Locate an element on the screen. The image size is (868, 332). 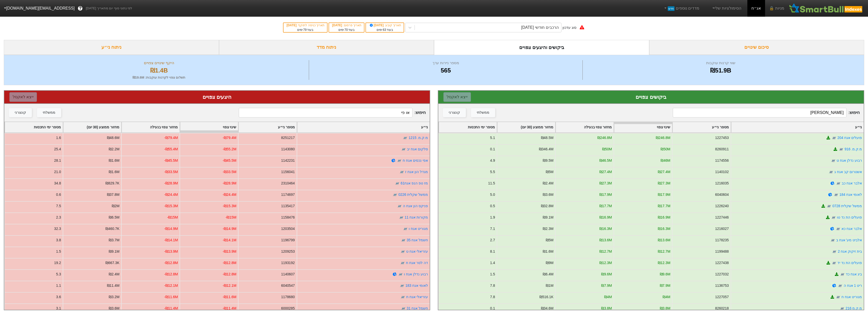
div: 19.2 is located at coordinates (57, 263).